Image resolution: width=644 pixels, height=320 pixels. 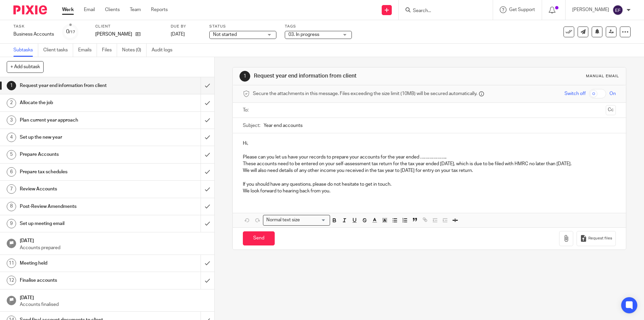 I want to click on a: Reports, so click(x=159, y=10).